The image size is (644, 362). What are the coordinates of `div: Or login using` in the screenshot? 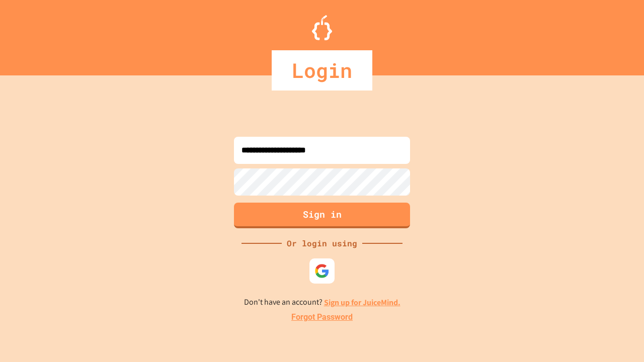 It's located at (322, 243).